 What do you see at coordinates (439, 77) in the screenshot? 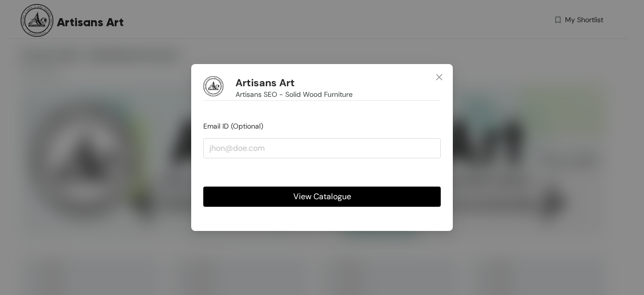
I see `span: close` at bounding box center [439, 77].